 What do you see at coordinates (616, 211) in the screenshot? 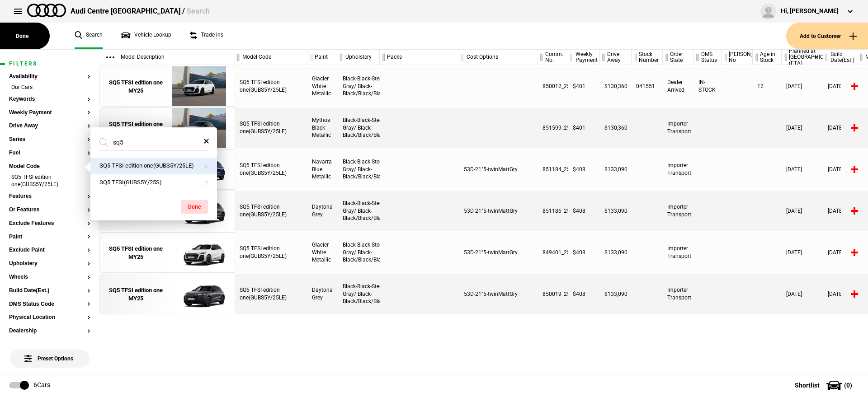
I see `div: $133,090` at bounding box center [616, 211].